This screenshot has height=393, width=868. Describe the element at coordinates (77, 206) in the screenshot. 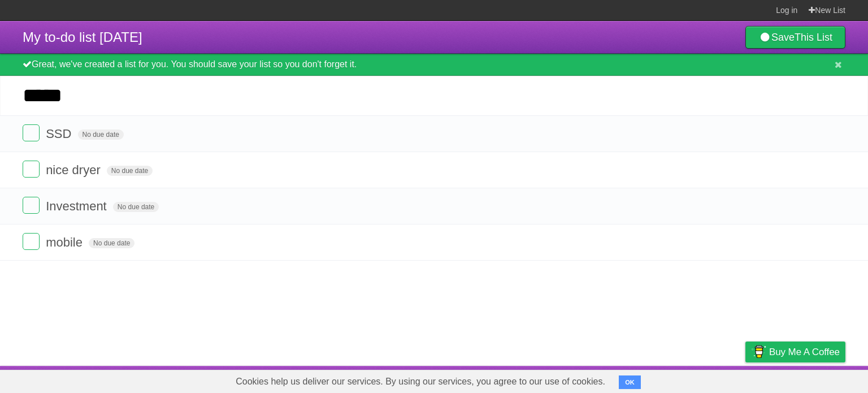

I see `span: Investment` at that location.